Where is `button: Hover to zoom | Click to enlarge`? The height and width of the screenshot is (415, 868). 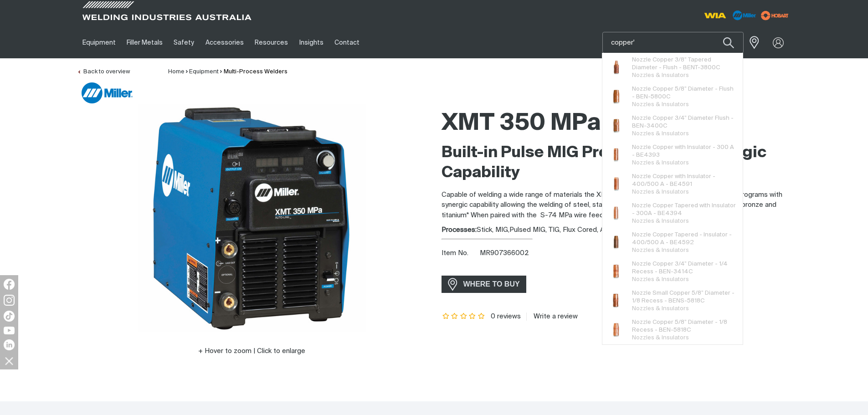
button: Hover to zoom | Click to enlarge is located at coordinates (251, 351).